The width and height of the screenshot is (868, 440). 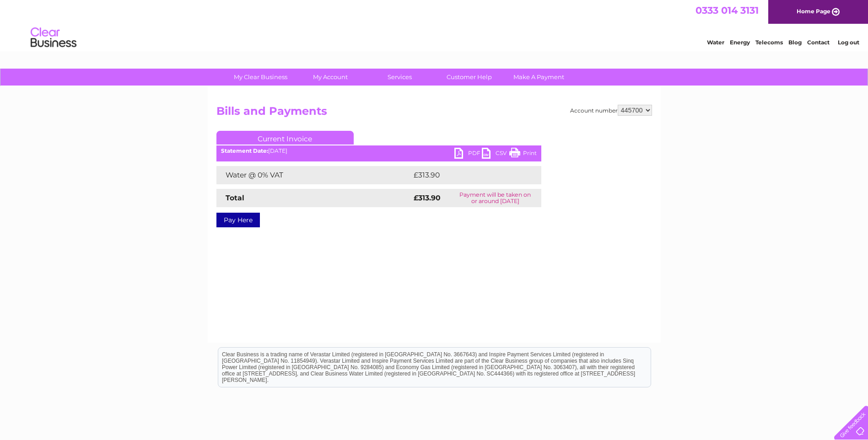 What do you see at coordinates (523, 154) in the screenshot?
I see `a: Print` at bounding box center [523, 154].